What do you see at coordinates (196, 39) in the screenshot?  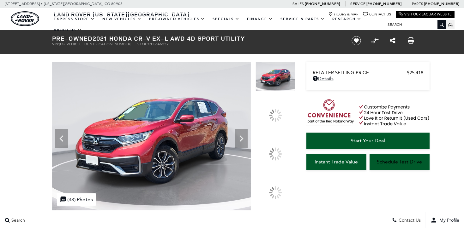 I see `h1: 2021 Honda CR-V EX-L AWD 4D Sport Utility` at bounding box center [196, 39].